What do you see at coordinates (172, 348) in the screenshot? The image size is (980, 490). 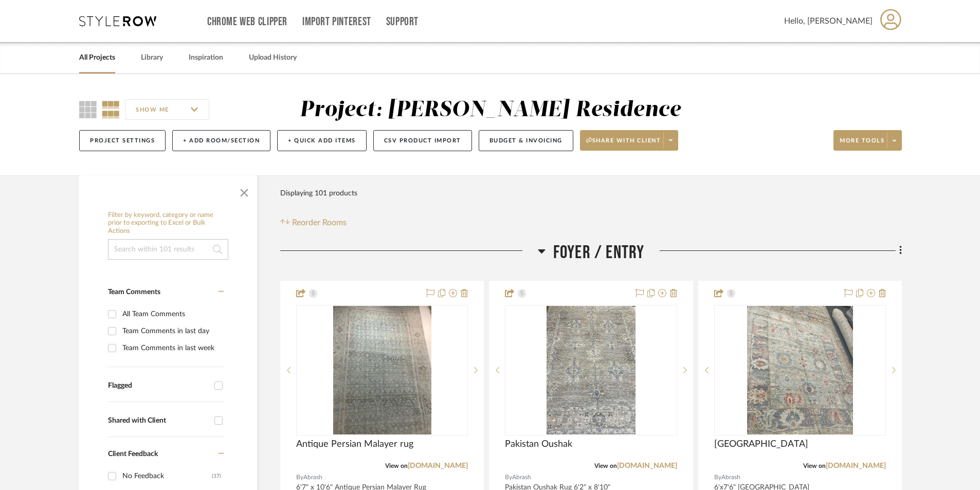 I see `div: Team Comments in last week` at bounding box center [172, 348].